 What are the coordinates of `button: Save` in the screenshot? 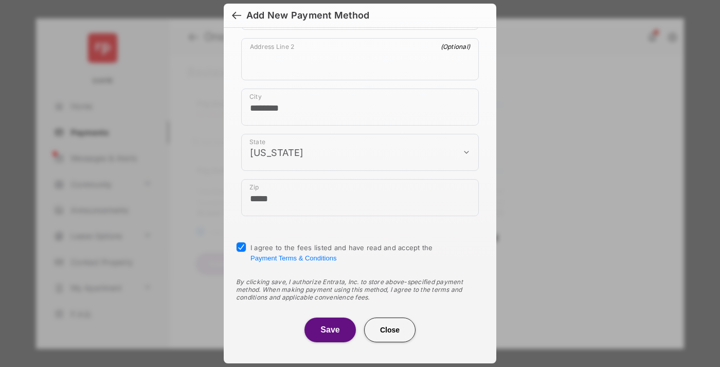 It's located at (330, 329).